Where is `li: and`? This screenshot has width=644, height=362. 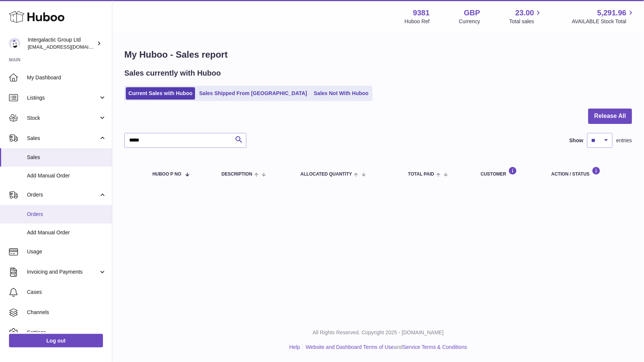
li: and is located at coordinates (385, 347).